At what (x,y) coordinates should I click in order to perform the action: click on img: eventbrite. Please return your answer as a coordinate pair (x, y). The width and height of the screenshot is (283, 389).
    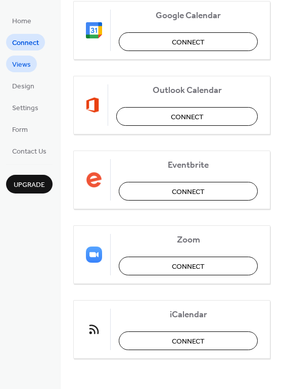
    Looking at the image, I should click on (94, 180).